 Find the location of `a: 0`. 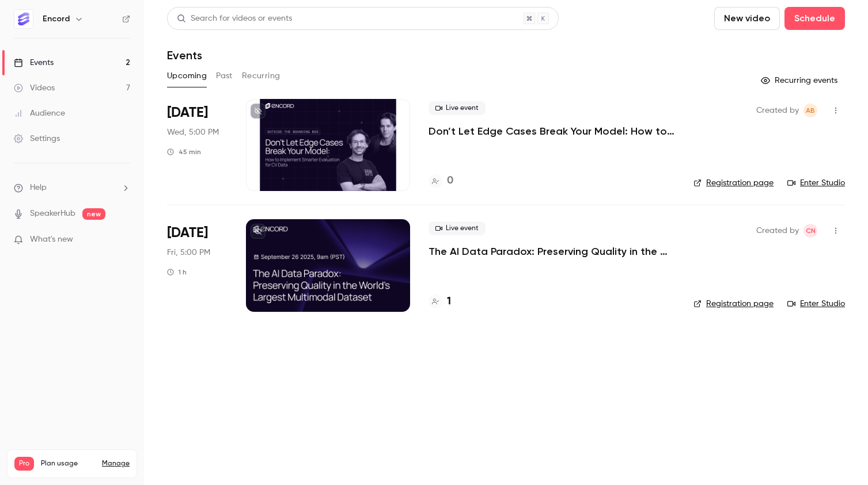

a: 0 is located at coordinates (440, 181).